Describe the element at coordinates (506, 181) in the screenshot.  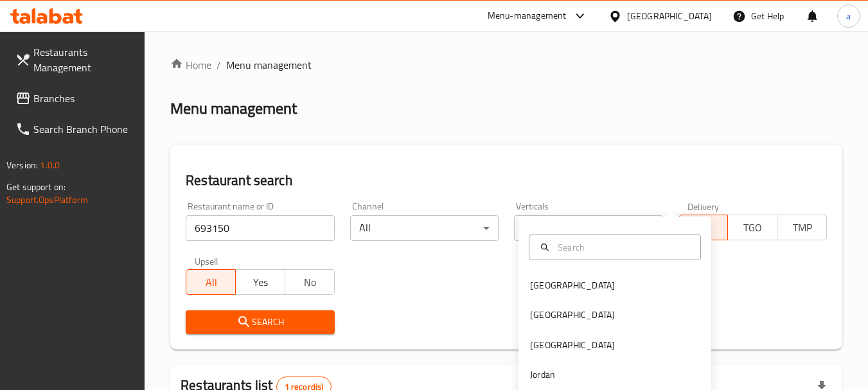
I see `h2: Restaurant search` at that location.